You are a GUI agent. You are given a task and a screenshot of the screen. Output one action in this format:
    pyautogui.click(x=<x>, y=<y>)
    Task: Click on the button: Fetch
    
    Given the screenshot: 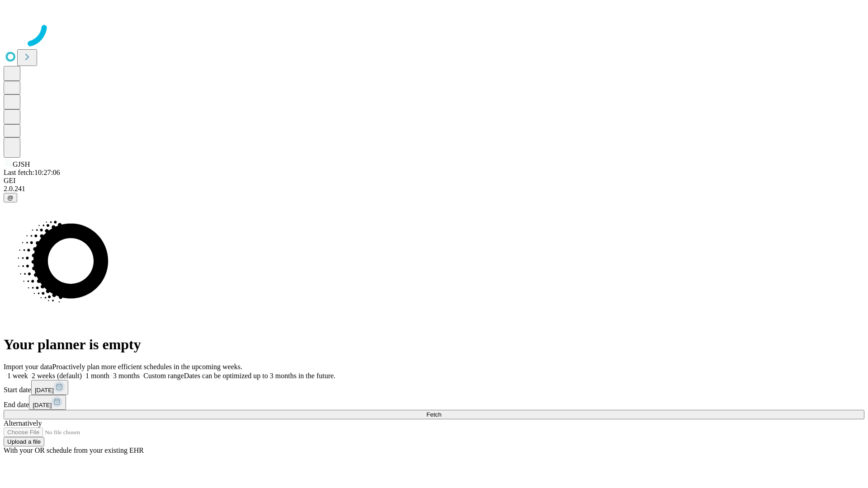 What is the action you would take?
    pyautogui.click(x=434, y=414)
    